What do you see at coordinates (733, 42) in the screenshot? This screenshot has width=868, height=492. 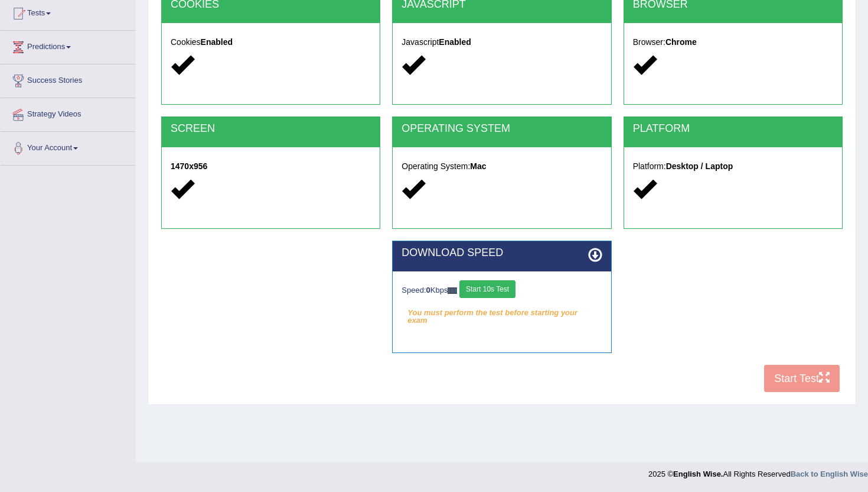 I see `h5: Browser:` at bounding box center [733, 42].